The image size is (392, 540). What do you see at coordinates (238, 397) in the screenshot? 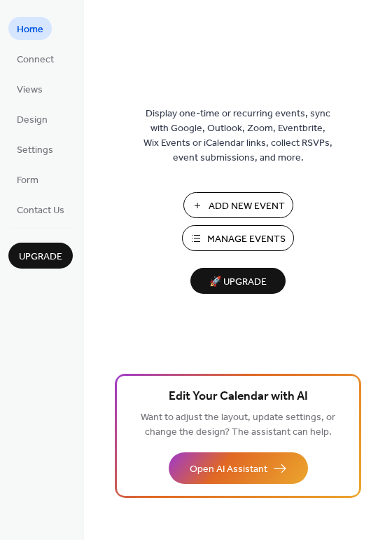
I see `span: Edit Your Calendar with AI` at bounding box center [238, 397].